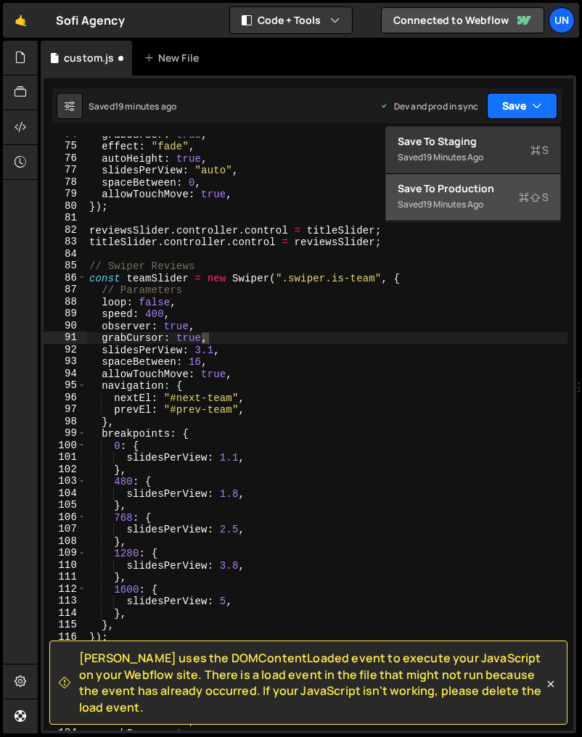 This screenshot has height=737, width=582. What do you see at coordinates (65, 601) in the screenshot?
I see `div: 113` at bounding box center [65, 601].